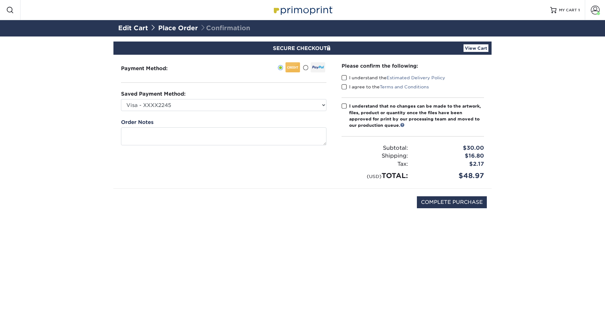  Describe the element at coordinates (450, 156) in the screenshot. I see `div: $16.80` at that location.